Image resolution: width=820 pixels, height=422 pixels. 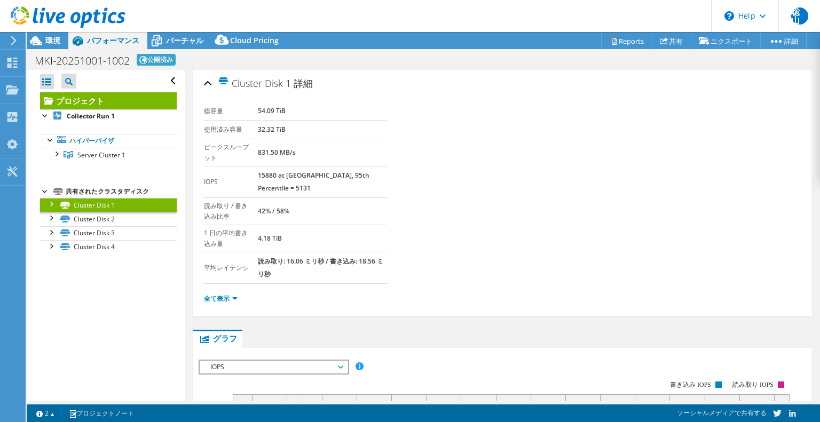 What do you see at coordinates (185, 40) in the screenshot?
I see `span: バーチャル` at bounding box center [185, 40].